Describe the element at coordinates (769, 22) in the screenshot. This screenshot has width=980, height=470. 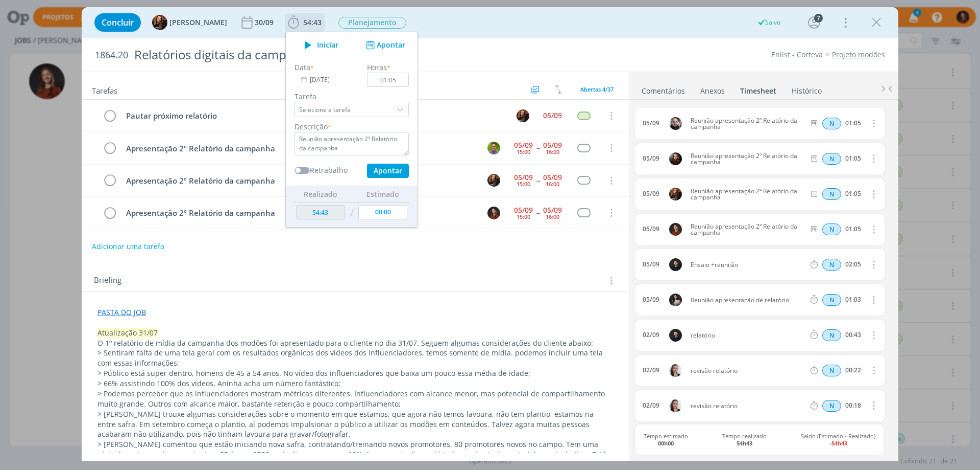
I see `div: Salvo` at that location.